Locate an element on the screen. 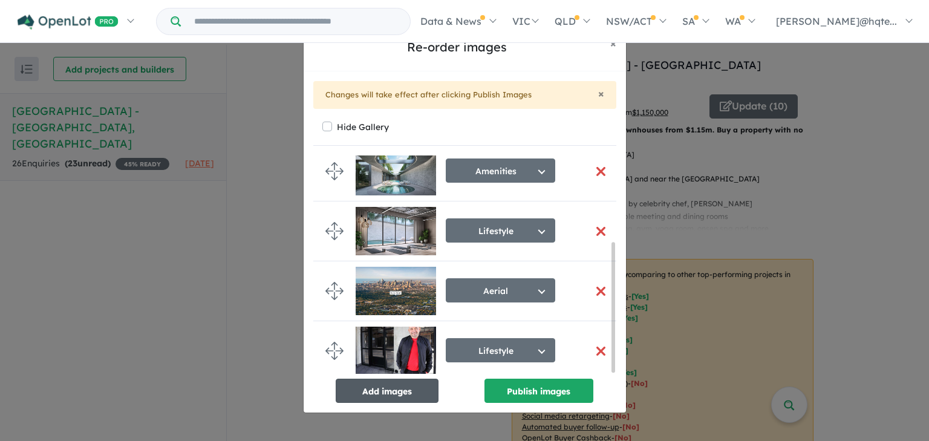  img: Yarrabend%20Townhouses%20-%20Alphington___1728284390_0.jpg is located at coordinates (396, 231).